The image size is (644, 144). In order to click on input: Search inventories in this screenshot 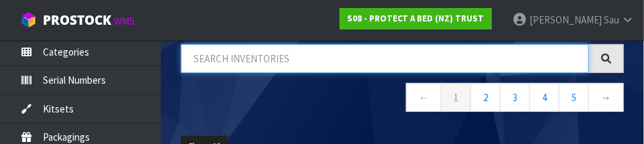, I will do `click(385, 58)`.